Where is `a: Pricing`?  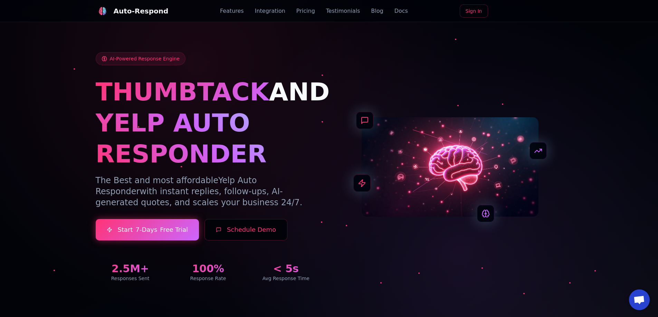 a: Pricing is located at coordinates (306, 11).